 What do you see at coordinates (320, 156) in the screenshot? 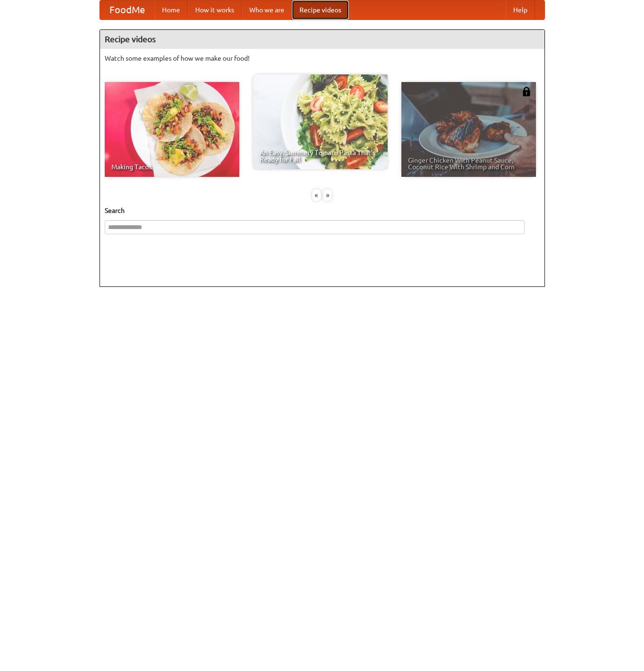
I see `span: An Easy, Summery Tomato Pasta That's Ready for Fall` at bounding box center [320, 156].